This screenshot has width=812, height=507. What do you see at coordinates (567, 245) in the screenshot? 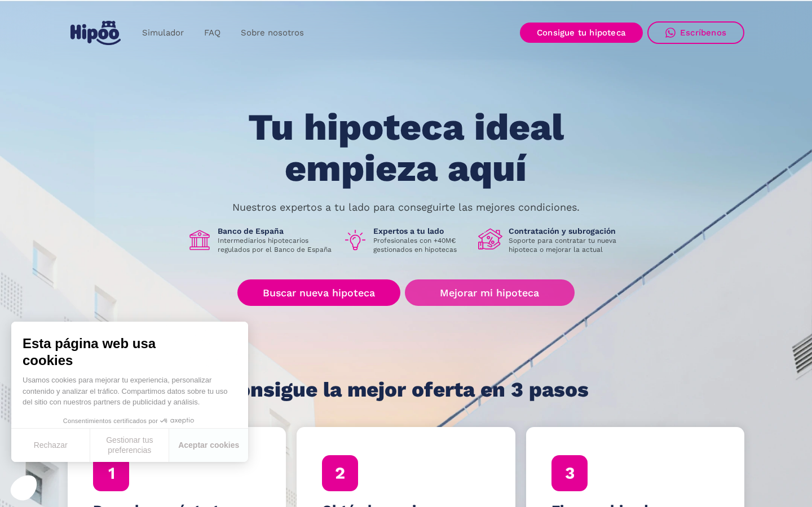
I see `p: Soporte para contratar tu nueva hipoteca o mejorar la actual` at bounding box center [567, 245].